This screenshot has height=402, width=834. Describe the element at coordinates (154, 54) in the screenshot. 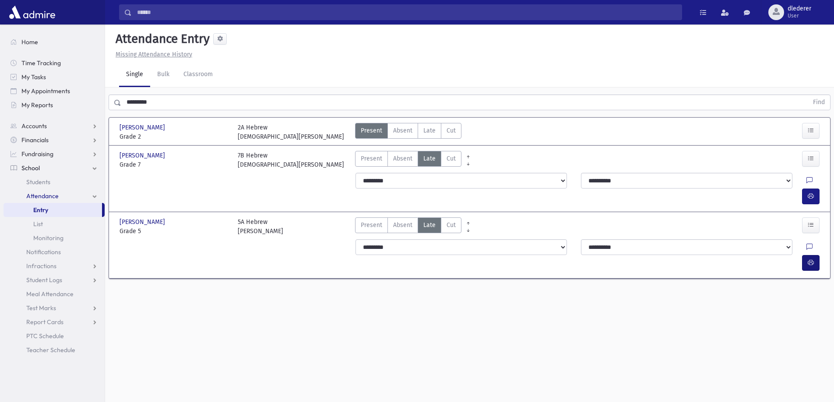

I see `u: Missing Attendance History` at that location.